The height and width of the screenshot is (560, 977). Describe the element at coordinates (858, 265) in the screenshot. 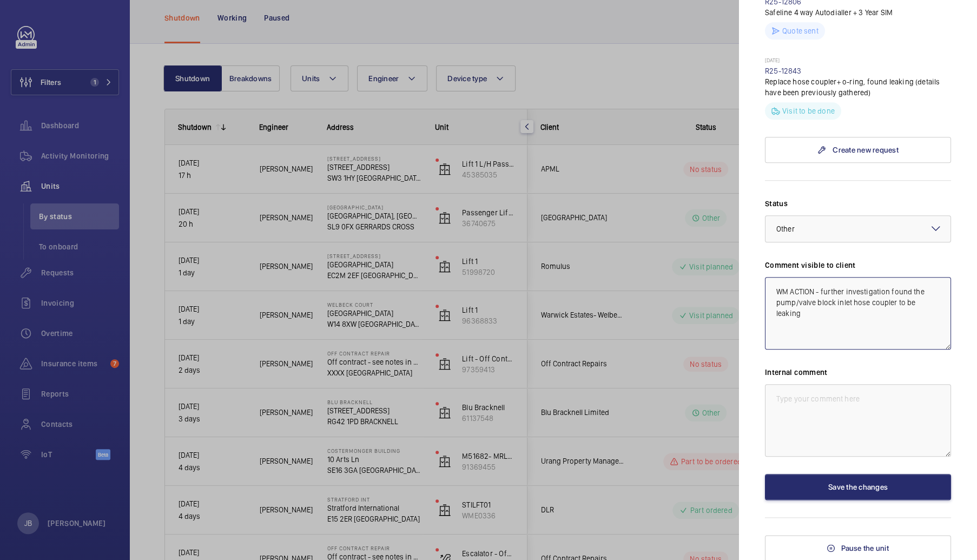

I see `label: Comment visible to client` at that location.